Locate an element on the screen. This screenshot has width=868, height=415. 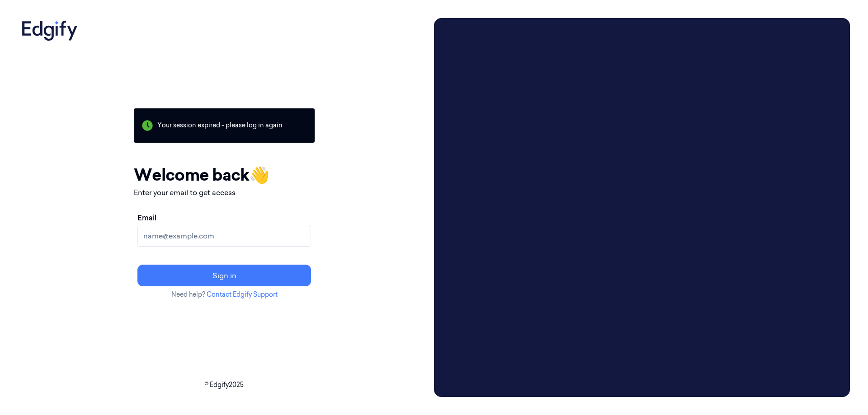
label: Email is located at coordinates (147, 218).